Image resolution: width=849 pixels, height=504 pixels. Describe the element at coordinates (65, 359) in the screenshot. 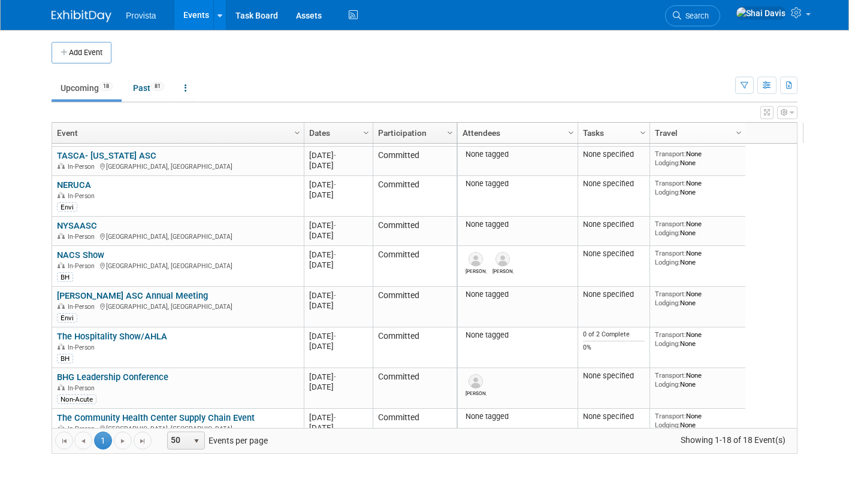

I see `div: BH` at that location.